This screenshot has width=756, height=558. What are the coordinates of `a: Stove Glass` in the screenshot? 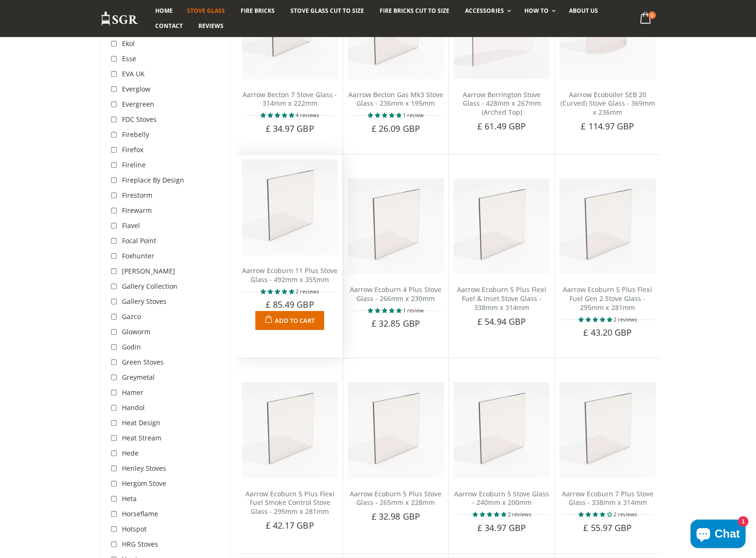 It's located at (206, 11).